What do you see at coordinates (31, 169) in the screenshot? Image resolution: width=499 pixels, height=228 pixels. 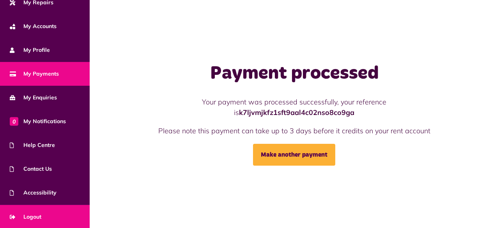 I see `span: Contact Us` at bounding box center [31, 169].